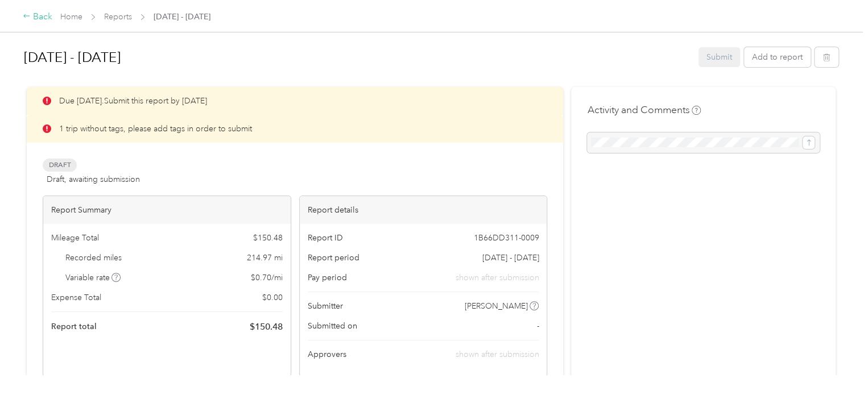 The width and height of the screenshot is (868, 395). I want to click on span: Draft, awaiting submission, so click(94, 179).